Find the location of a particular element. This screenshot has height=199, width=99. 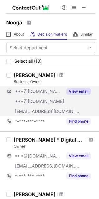

h1: Nooga is located at coordinates (14, 22).